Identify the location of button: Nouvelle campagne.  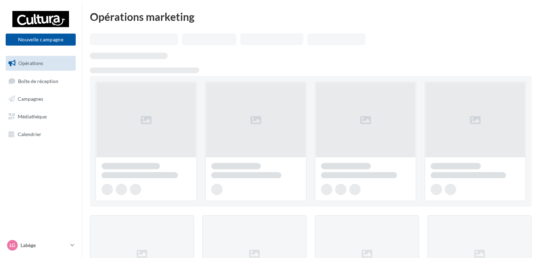
(41, 40).